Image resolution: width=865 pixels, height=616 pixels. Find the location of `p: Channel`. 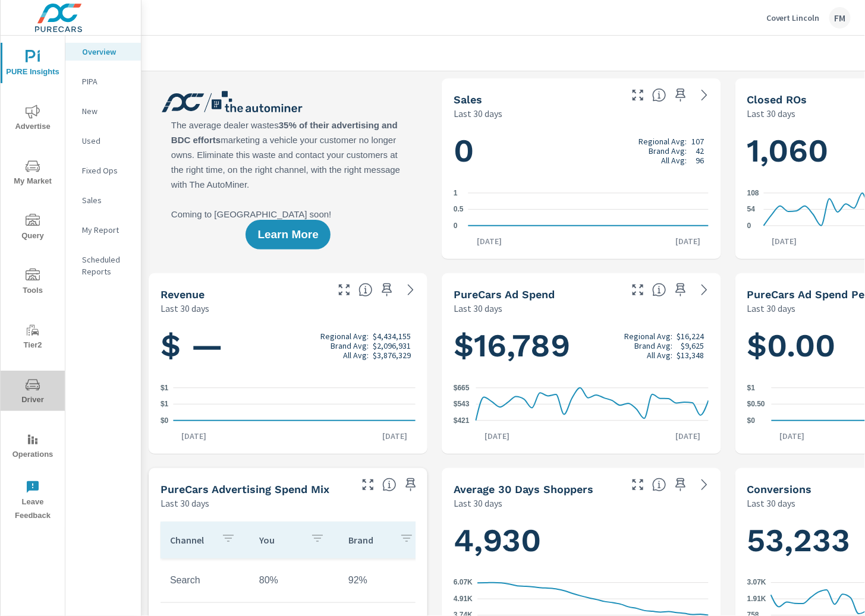

p: Channel is located at coordinates (191, 540).